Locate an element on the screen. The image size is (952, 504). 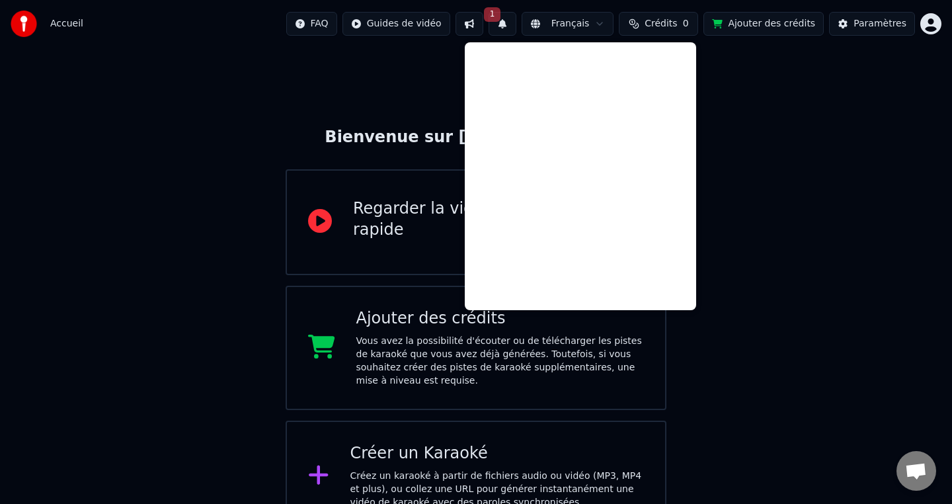
button: Crédits0 is located at coordinates (659, 24).